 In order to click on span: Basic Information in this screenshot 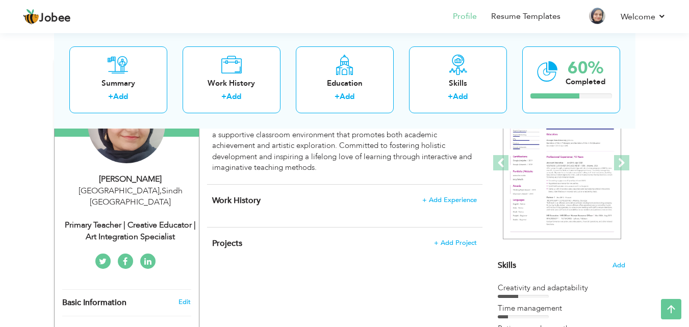, I will do `click(94, 303)`.